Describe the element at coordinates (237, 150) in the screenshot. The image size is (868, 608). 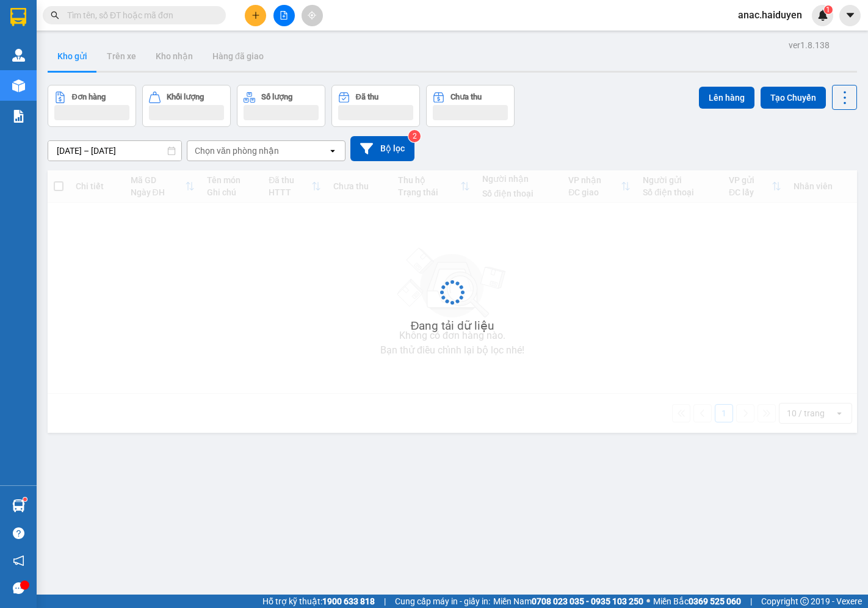
I see `div: Chọn văn phòng nhận` at that location.